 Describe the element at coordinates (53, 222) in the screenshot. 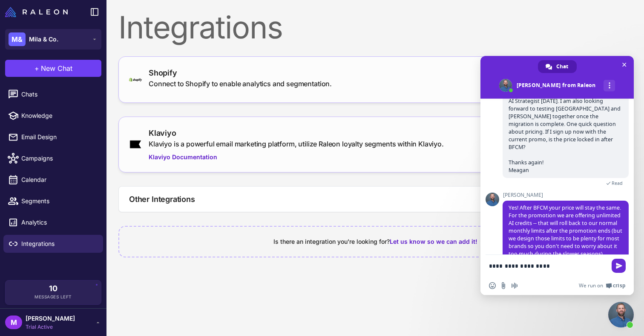

I see `a: Analytics` at that location.